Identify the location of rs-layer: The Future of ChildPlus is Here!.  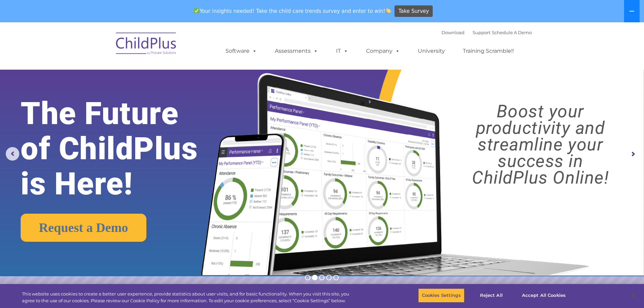
(124, 149).